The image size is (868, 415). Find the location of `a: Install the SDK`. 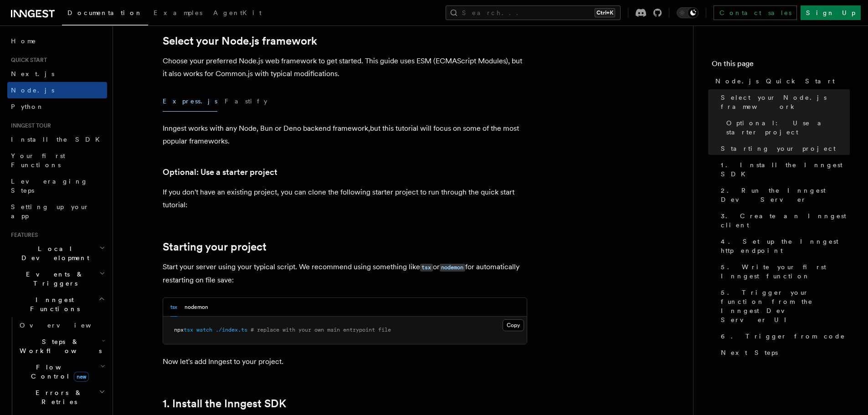

a: Install the SDK is located at coordinates (57, 140).